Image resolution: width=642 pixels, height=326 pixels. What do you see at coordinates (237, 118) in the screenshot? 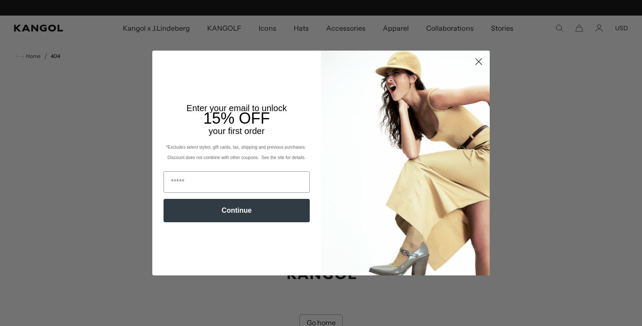
I see `span: 15% OFF` at bounding box center [237, 118].